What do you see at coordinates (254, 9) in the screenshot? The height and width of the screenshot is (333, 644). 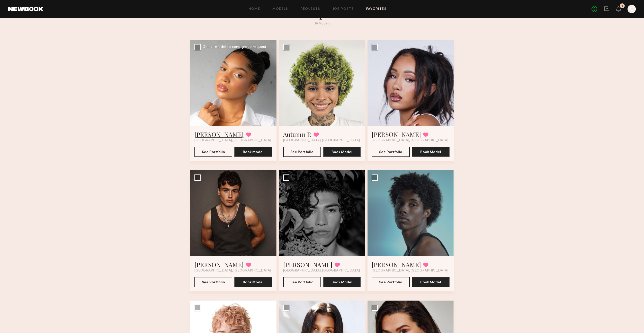 I see `a: Home` at bounding box center [254, 9].